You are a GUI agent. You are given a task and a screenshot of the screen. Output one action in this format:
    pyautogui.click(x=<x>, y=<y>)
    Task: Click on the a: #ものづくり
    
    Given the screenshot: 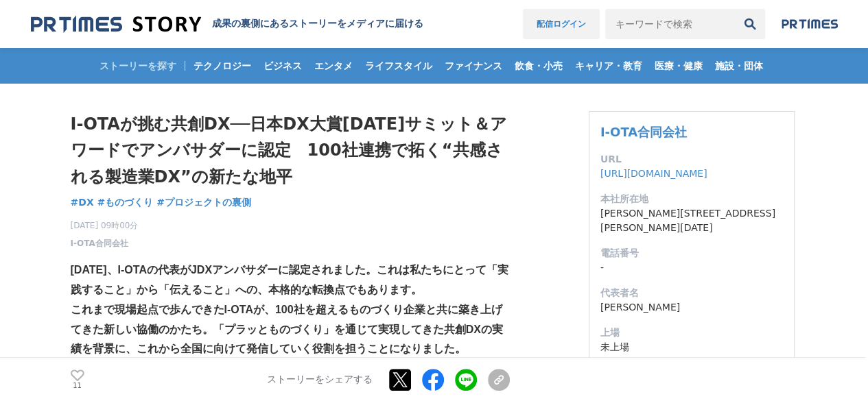 What is the action you would take?
    pyautogui.click(x=126, y=202)
    